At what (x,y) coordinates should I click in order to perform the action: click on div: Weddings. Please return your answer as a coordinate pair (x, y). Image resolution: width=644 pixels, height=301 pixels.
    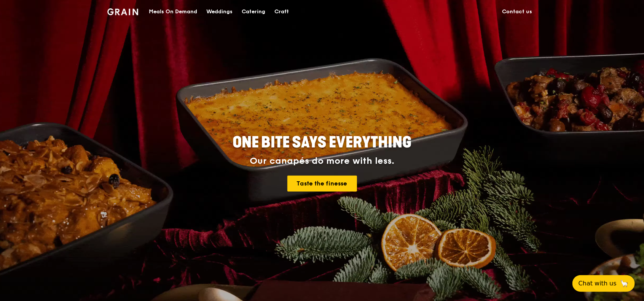
    Looking at the image, I should click on (219, 12).